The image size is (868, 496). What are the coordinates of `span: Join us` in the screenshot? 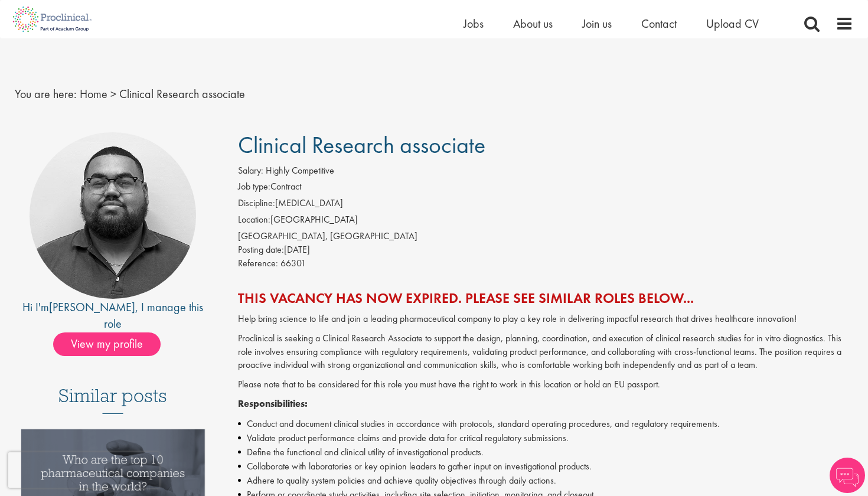 It's located at (597, 23).